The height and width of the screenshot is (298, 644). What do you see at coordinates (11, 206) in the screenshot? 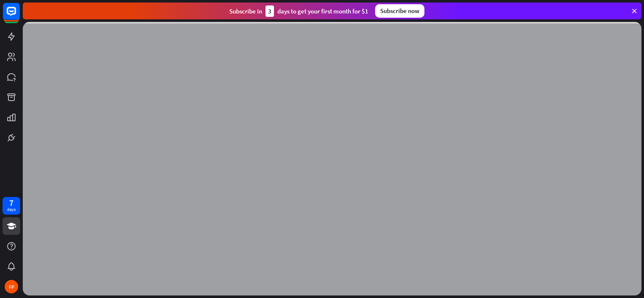
I see `a: 7 days` at bounding box center [11, 206].